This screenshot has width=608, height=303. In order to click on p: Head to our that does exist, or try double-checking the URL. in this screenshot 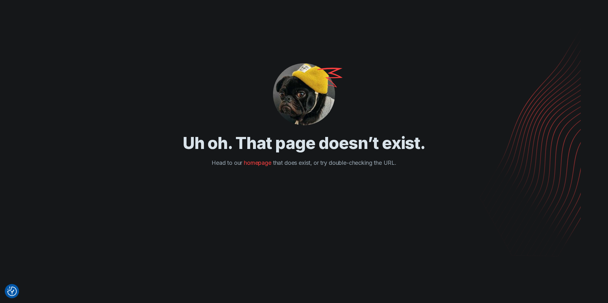, I will do `click(304, 163)`.